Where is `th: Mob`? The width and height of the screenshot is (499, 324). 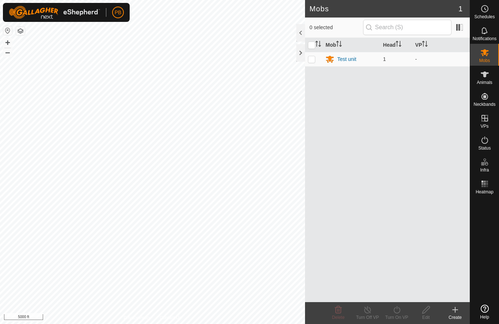 th: Mob is located at coordinates (351, 45).